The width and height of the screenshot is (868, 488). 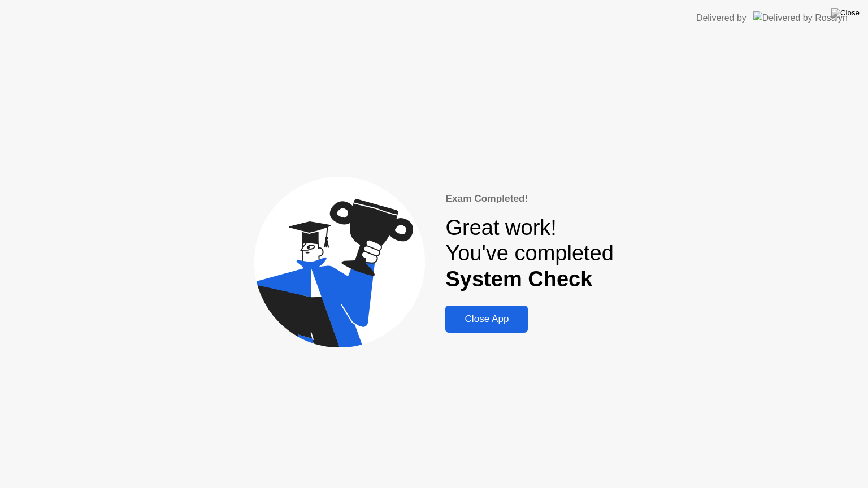 What do you see at coordinates (721, 18) in the screenshot?
I see `div: Delivered by` at bounding box center [721, 18].